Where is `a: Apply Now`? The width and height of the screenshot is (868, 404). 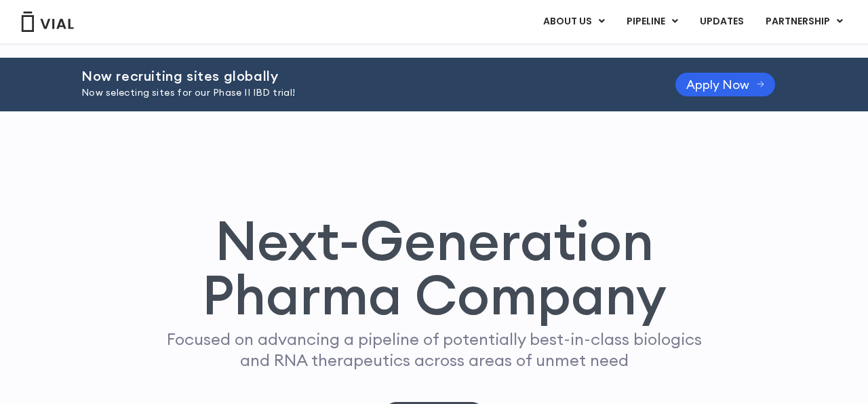
a: Apply Now is located at coordinates (725, 84).